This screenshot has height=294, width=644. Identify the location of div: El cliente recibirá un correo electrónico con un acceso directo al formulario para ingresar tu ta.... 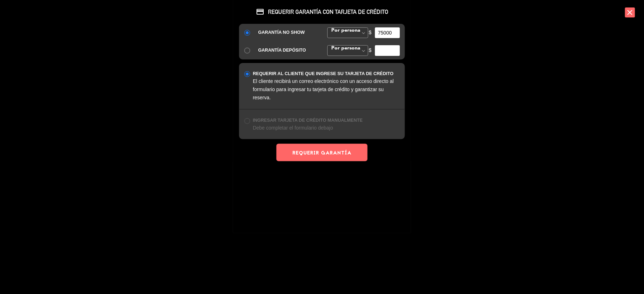
(326, 89).